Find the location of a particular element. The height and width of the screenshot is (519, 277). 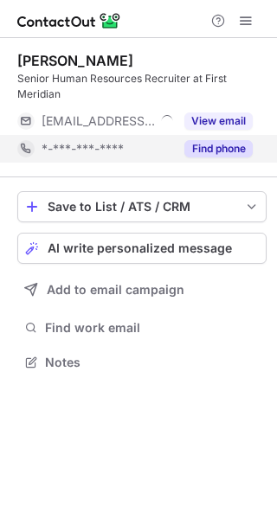

button: AI write personalized message is located at coordinates (142, 248).